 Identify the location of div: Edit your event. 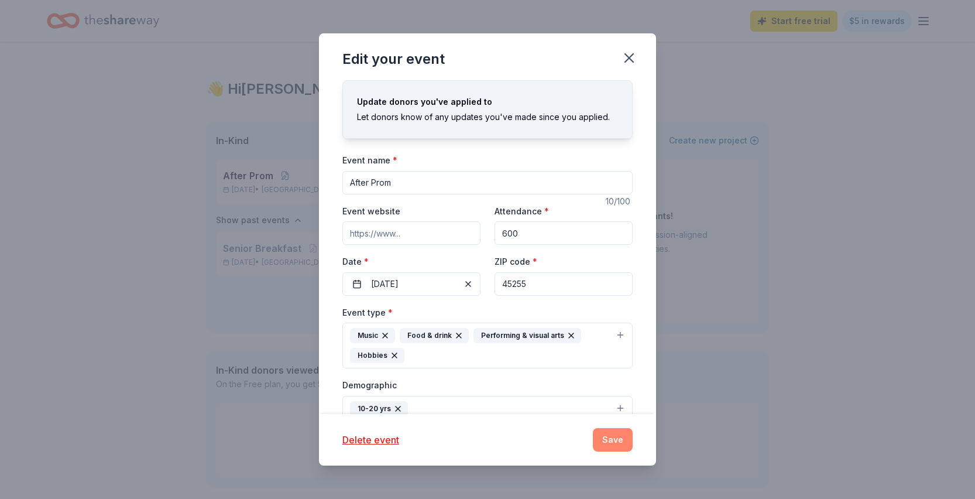
(393, 59).